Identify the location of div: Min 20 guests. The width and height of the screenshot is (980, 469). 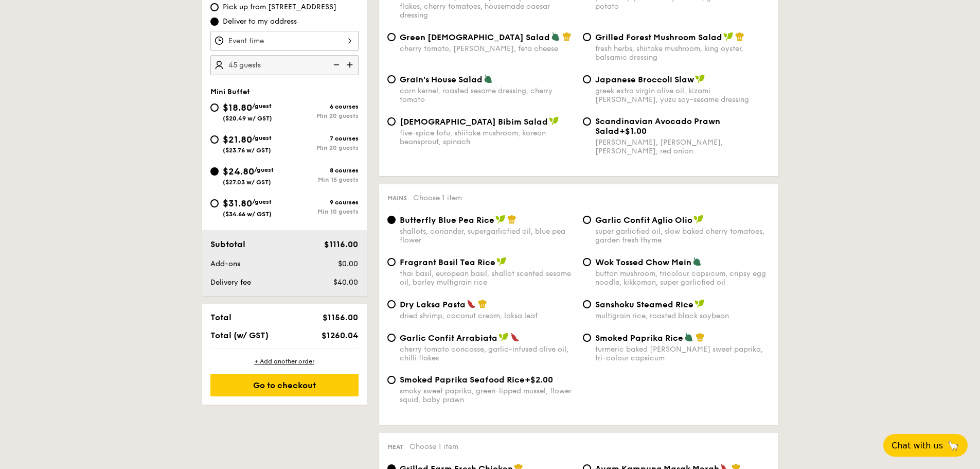
(321, 116).